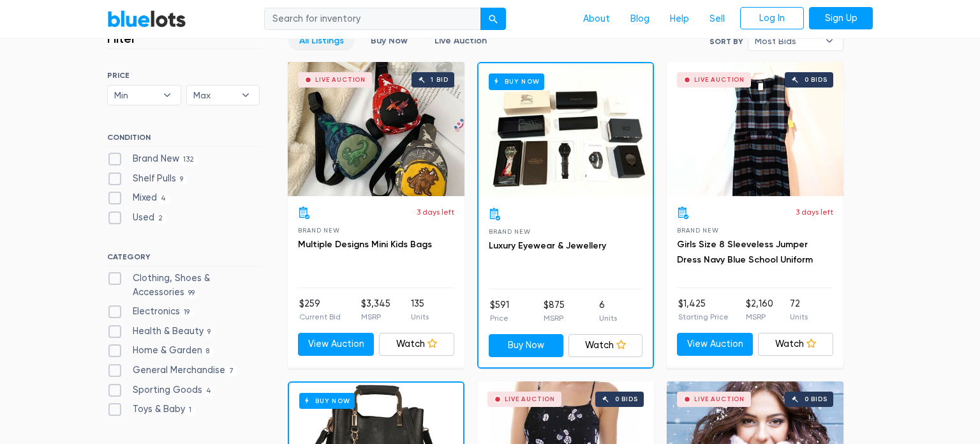  What do you see at coordinates (320, 316) in the screenshot?
I see `p: Current Bid` at bounding box center [320, 316].